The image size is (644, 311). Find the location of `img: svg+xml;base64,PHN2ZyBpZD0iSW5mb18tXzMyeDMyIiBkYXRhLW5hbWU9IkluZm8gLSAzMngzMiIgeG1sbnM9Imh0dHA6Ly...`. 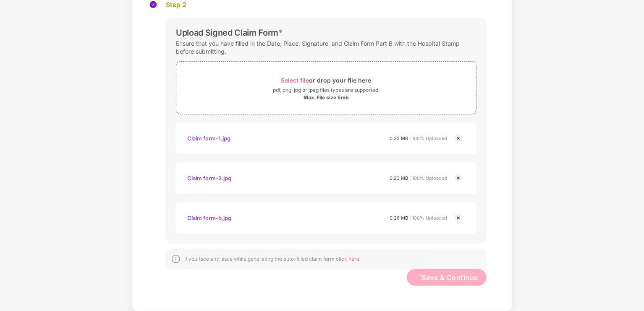

img: svg+xml;base64,PHN2ZyBpZD0iSW5mb18tXzMyeDMyIiBkYXRhLW5hbWU9IkluZm8gLSAzMngzMiIgeG1sbnM9Imh0dHA6Ly... is located at coordinates (176, 259).